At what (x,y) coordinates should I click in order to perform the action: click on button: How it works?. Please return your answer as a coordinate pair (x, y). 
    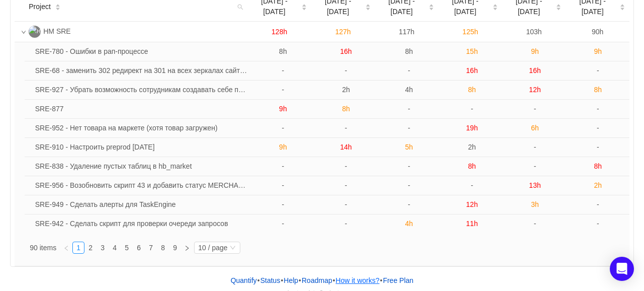
    Looking at the image, I should click on (357, 280).